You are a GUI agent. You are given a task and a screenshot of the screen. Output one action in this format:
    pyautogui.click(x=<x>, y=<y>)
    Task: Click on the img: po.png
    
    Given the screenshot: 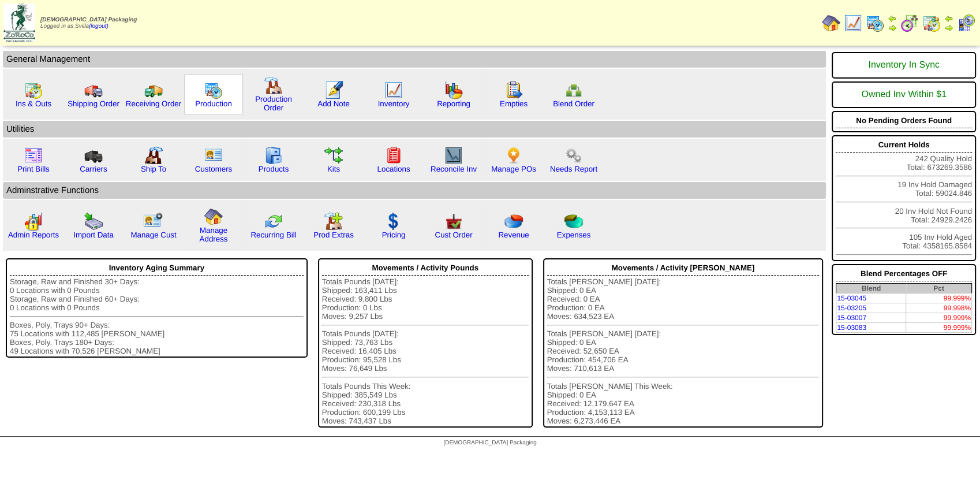 What is the action you would take?
    pyautogui.click(x=514, y=156)
    